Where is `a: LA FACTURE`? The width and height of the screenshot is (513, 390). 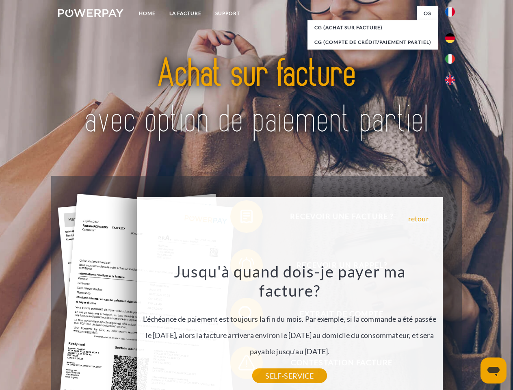 a: LA FACTURE is located at coordinates (185, 13).